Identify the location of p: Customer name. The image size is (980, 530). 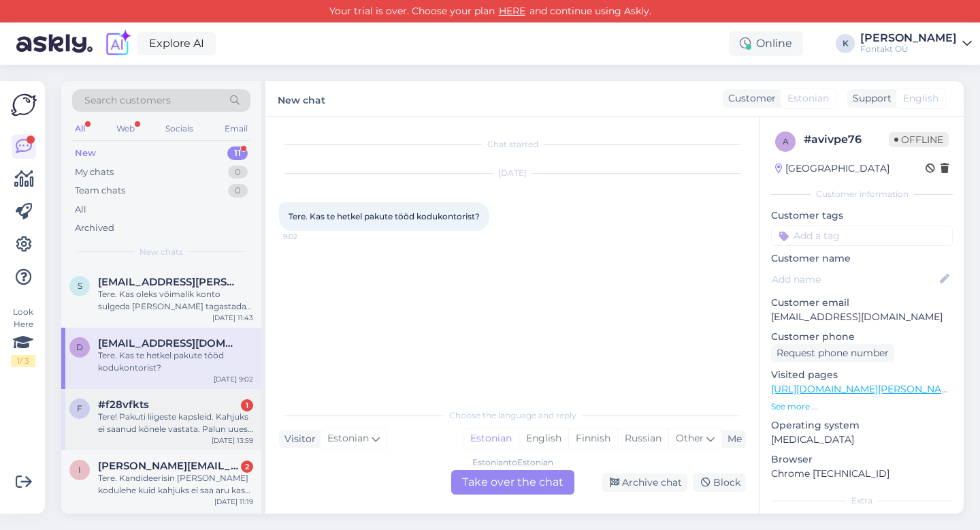
(862, 258).